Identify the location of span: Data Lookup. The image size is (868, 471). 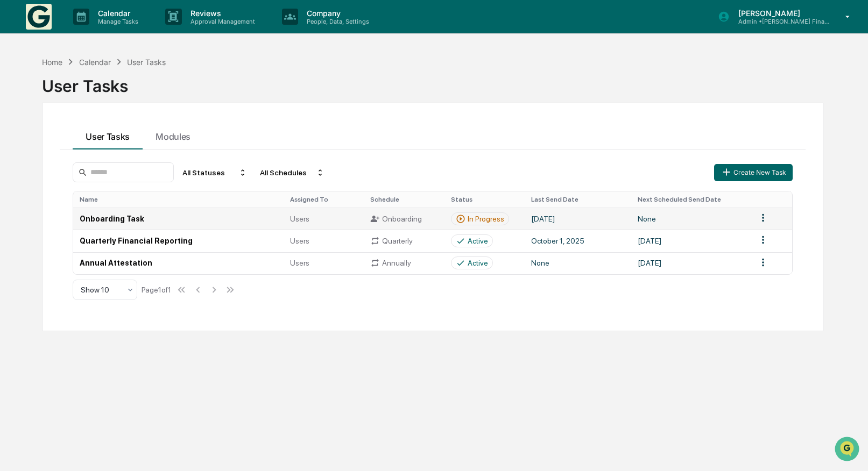
(44, 161).